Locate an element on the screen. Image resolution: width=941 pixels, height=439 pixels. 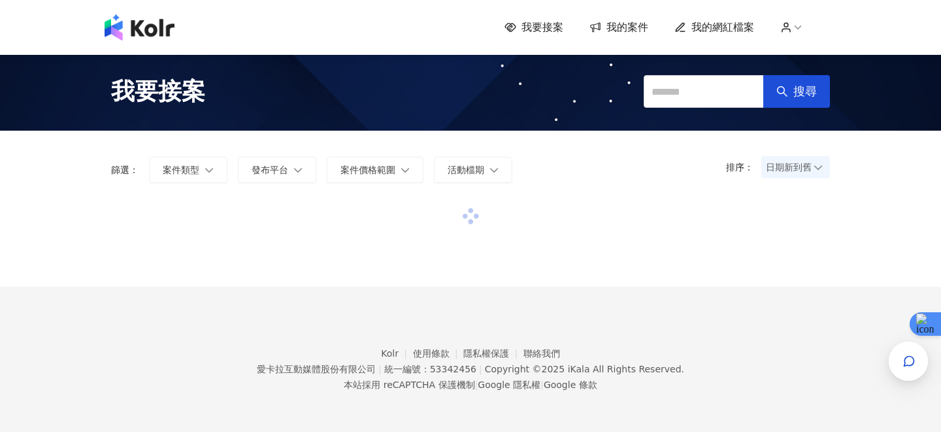
a: 我的網紅檔案 is located at coordinates (714, 27).